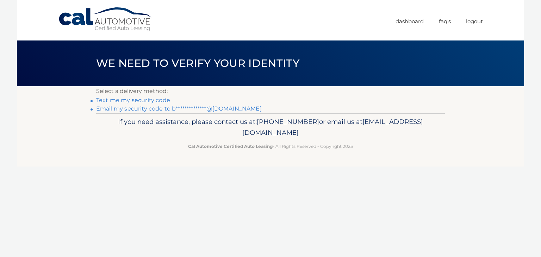  What do you see at coordinates (475, 21) in the screenshot?
I see `a: Logout` at bounding box center [475, 21].